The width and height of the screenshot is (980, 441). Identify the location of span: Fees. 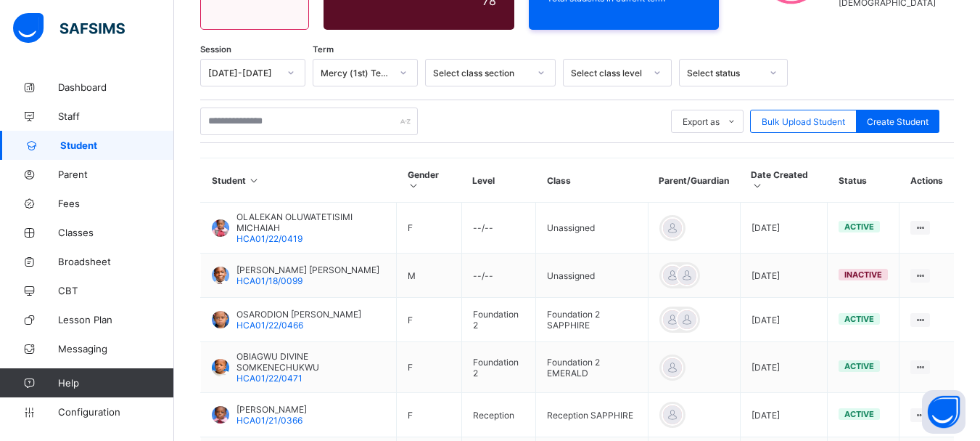
(116, 203).